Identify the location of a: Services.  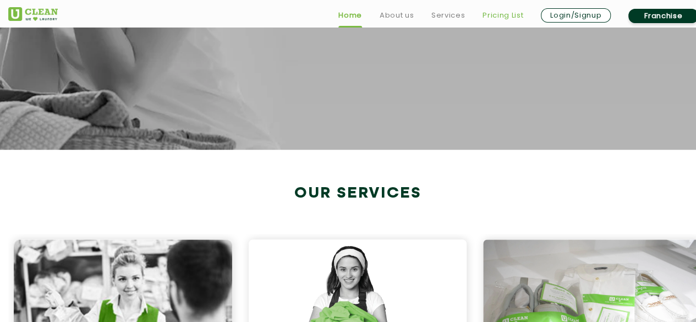
(448, 15).